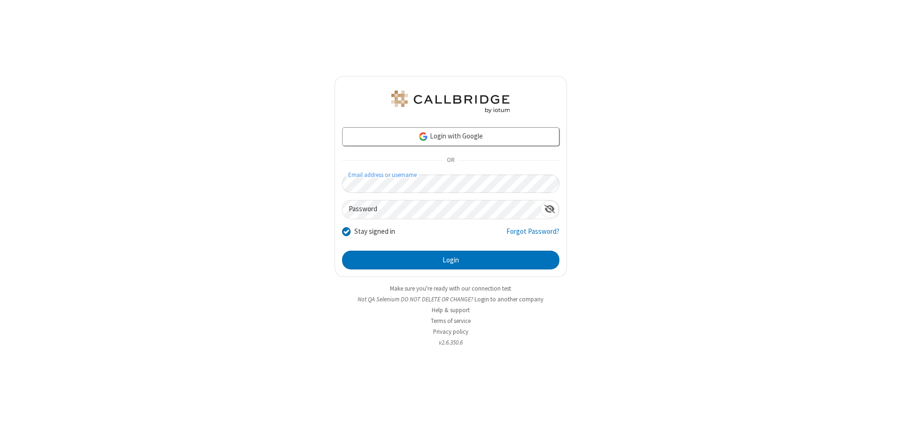  I want to click on li: v2.6.350.6, so click(450, 342).